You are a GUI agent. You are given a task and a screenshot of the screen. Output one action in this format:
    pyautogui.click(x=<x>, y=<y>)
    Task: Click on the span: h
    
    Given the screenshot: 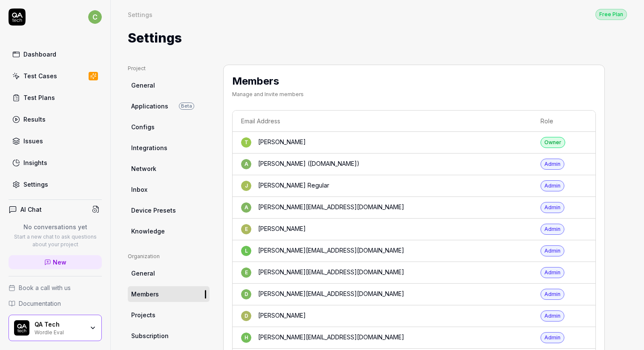 What is the action you would take?
    pyautogui.click(x=246, y=337)
    